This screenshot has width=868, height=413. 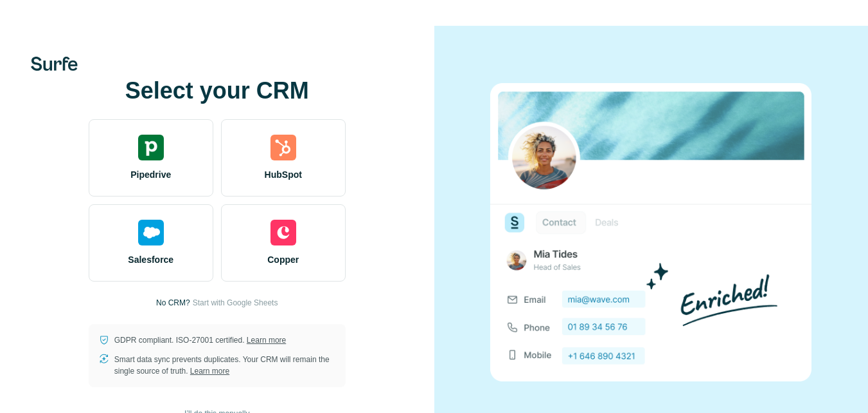 I want to click on span: HubSpot, so click(x=284, y=174).